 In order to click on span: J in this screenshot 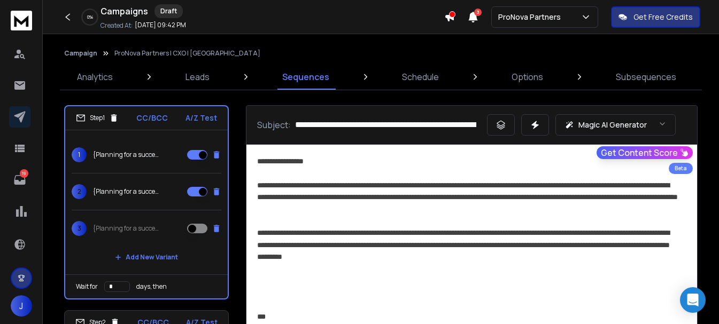, I will do `click(21, 306)`.